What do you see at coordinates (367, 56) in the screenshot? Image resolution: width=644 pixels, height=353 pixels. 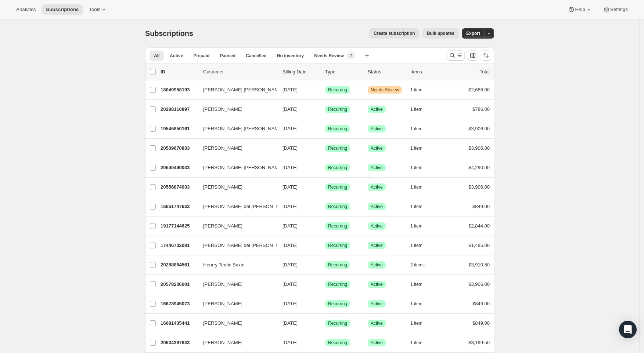 I see `button: Create new view` at bounding box center [367, 56].